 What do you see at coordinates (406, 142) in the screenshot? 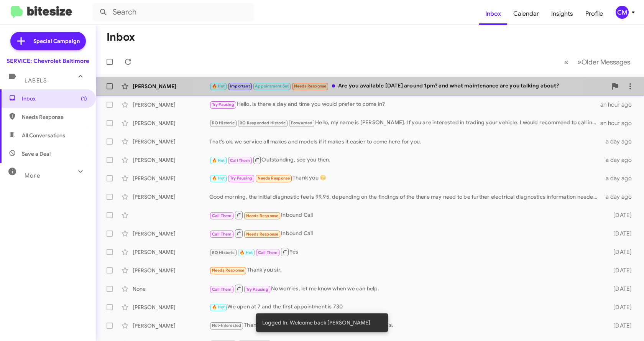
I see `div: That's ok. we service all makes and models if it makes it easier to come here for you.` at bounding box center [406, 142].